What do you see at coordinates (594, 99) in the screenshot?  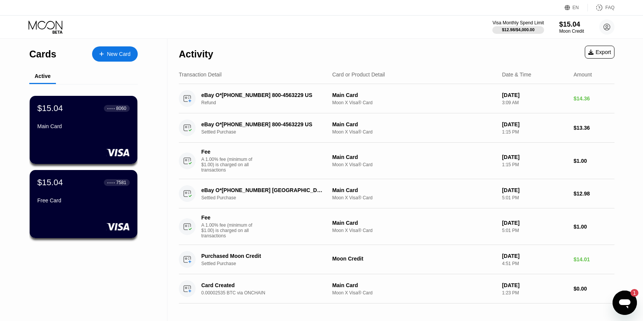 I see `div: $14.36` at bounding box center [594, 99].